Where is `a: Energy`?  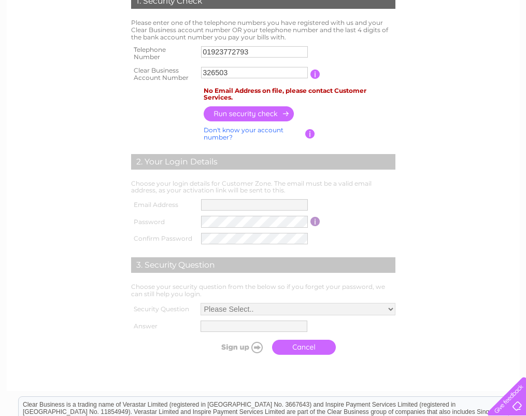 a: Energy is located at coordinates (418, 48).